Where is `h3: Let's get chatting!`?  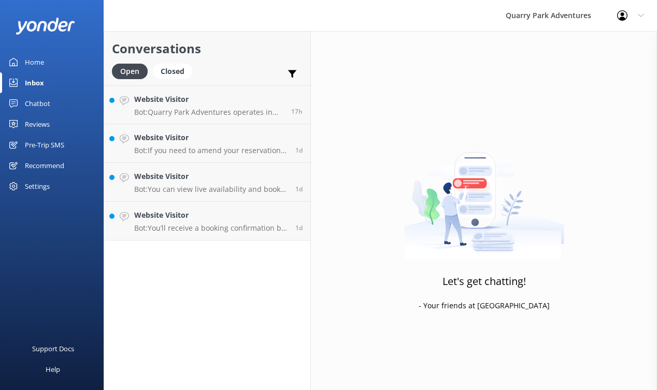 h3: Let's get chatting! is located at coordinates (484, 282).